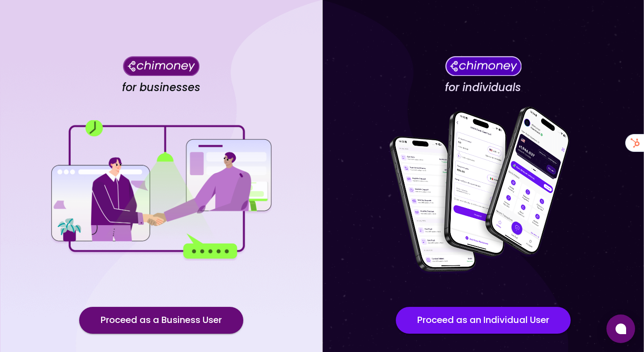 The width and height of the screenshot is (644, 352). I want to click on img: for individuals, so click(483, 191).